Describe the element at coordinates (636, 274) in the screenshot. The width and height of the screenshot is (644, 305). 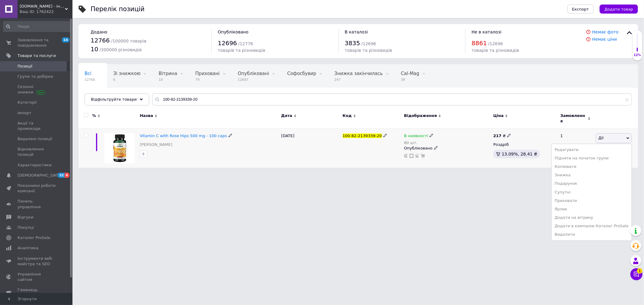
I see `button: Чат з покупцем1` at that location.